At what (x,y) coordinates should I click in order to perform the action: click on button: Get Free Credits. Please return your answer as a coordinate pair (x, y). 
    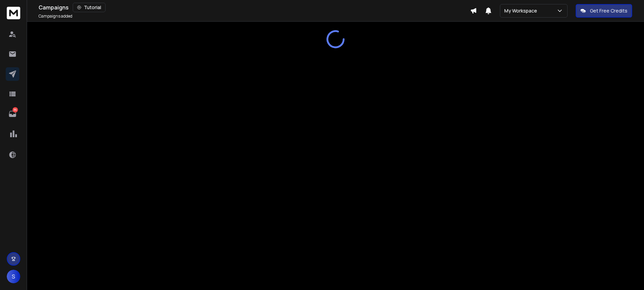
    Looking at the image, I should click on (604, 11).